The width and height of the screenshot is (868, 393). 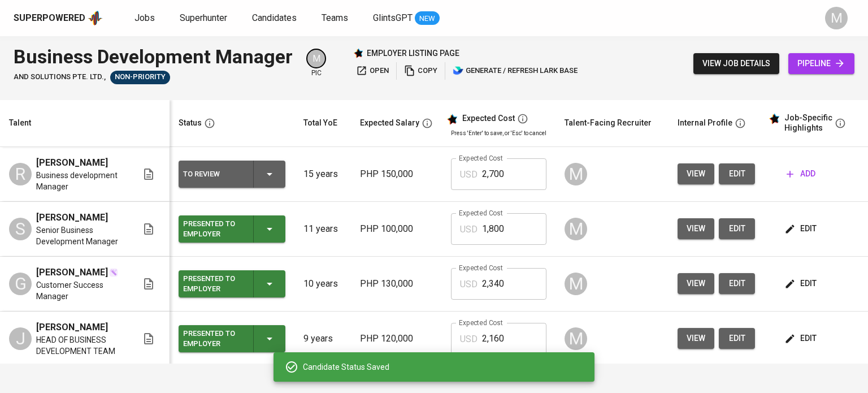 I want to click on button: view job details, so click(x=737, y=63).